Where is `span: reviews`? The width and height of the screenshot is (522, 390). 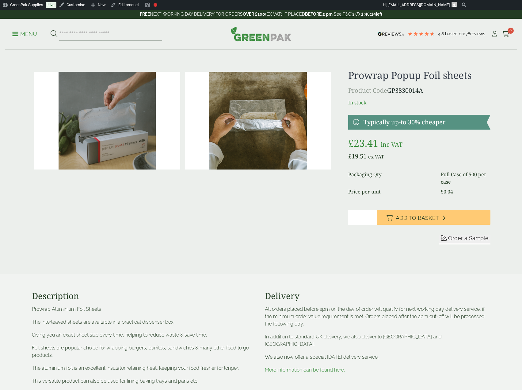 span: reviews is located at coordinates (478, 34).